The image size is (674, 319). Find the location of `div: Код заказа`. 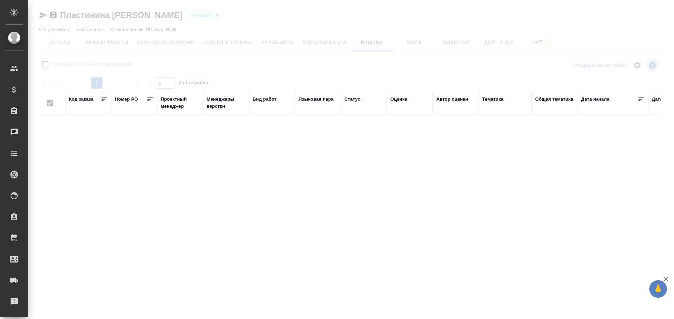

div: Код заказа is located at coordinates (81, 99).